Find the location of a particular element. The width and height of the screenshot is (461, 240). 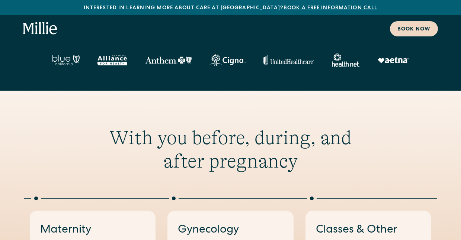

a: Book now is located at coordinates (414, 29).